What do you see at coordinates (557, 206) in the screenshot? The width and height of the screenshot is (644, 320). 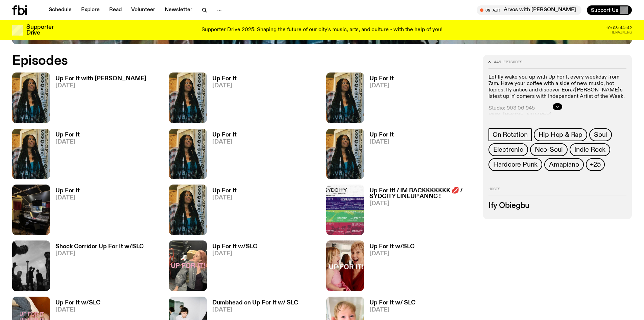 I see `h3: Ify Obiegbu` at bounding box center [557, 206].